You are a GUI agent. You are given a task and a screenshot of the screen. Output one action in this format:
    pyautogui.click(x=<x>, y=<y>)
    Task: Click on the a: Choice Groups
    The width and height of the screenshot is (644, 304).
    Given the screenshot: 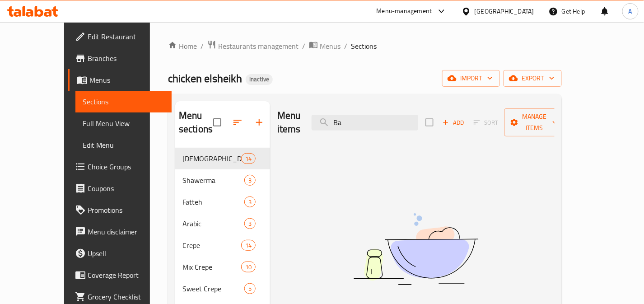 What is the action you would take?
    pyautogui.click(x=120, y=166)
    